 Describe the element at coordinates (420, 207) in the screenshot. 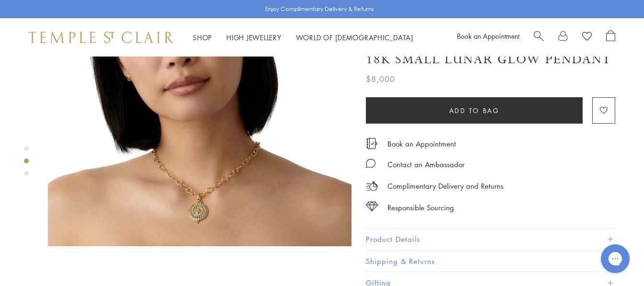

I see `div: Responsible Sourcing` at that location.